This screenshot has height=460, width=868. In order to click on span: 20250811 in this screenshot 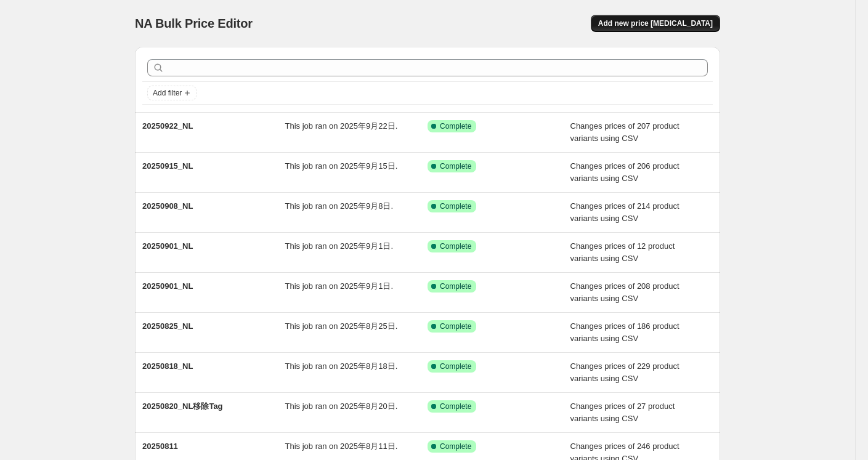, I will do `click(160, 446)`.